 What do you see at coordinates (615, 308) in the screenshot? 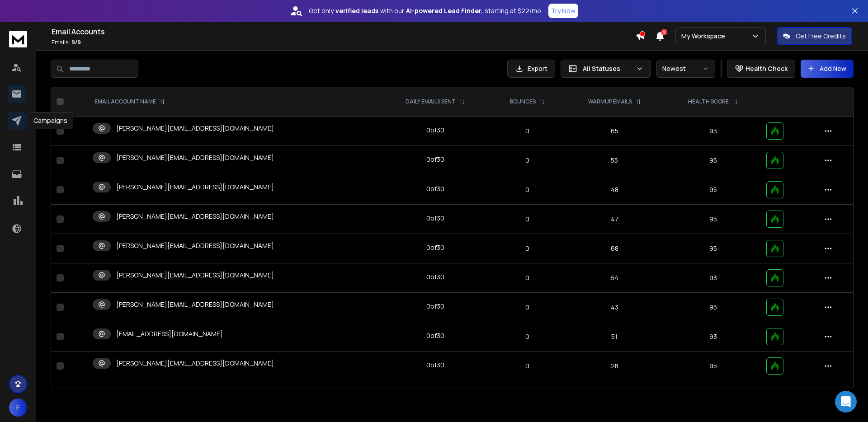
I see `td: 43` at bounding box center [615, 308].